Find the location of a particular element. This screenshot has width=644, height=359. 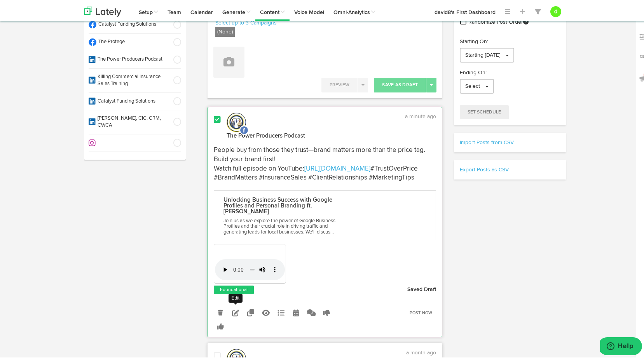

img: facebook.svg is located at coordinates (244, 129).